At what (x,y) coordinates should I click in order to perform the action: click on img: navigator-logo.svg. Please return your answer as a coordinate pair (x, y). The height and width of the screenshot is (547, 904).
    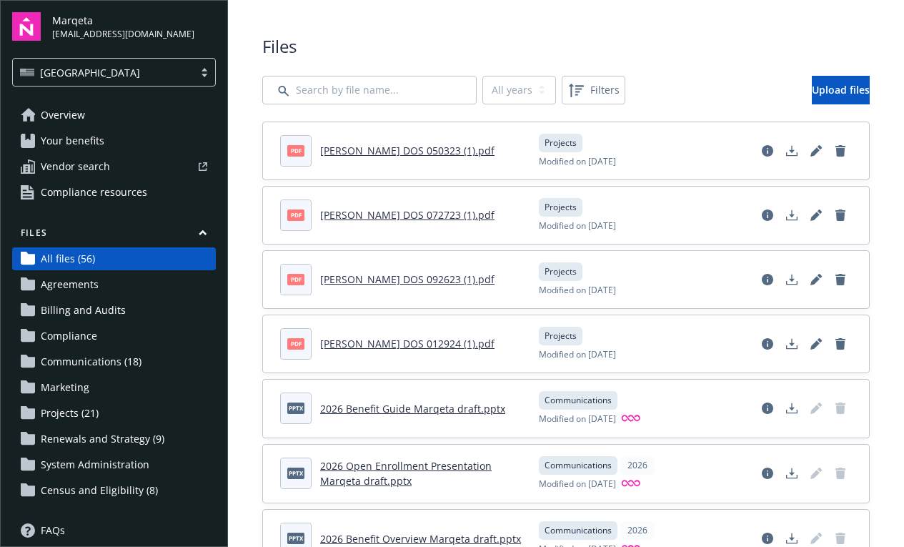
    Looking at the image, I should click on (26, 26).